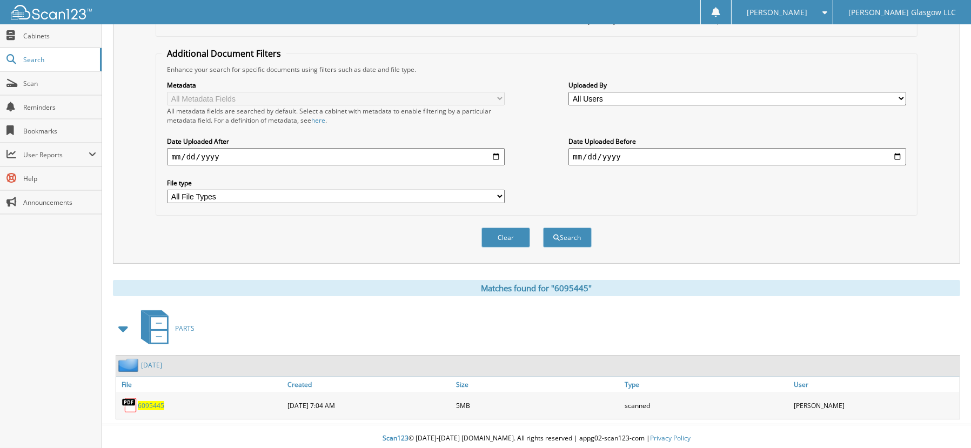 Image resolution: width=971 pixels, height=448 pixels. Describe the element at coordinates (707, 405) in the screenshot. I see `div: scanned` at that location.